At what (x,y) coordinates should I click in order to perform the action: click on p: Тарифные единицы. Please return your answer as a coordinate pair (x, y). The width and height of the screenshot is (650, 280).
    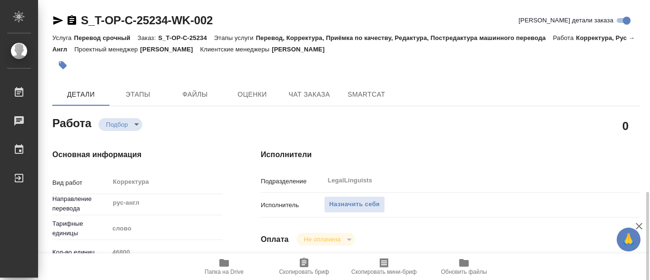
    Looking at the image, I should click on (80, 228).